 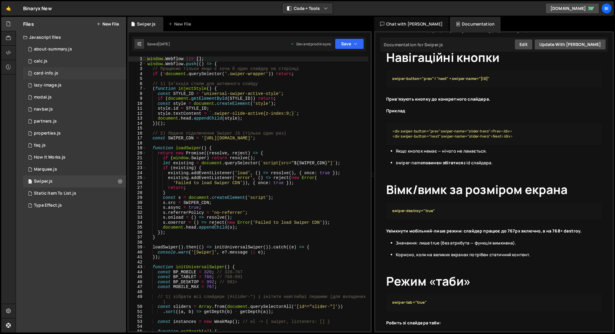 What do you see at coordinates (494, 57) in the screenshot?
I see `h1: Навігаційні кнопки` at bounding box center [494, 57].